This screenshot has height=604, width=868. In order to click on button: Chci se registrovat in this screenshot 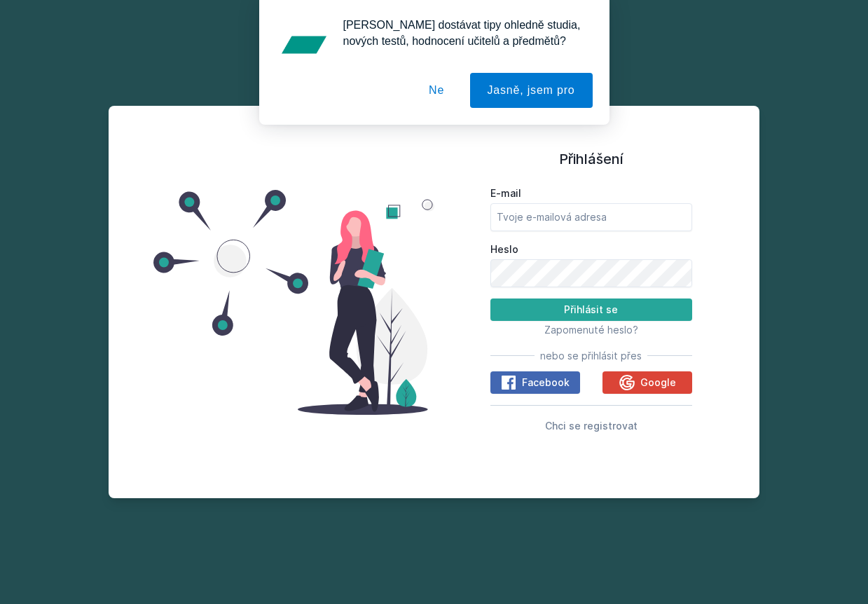, I will do `click(591, 426)`.